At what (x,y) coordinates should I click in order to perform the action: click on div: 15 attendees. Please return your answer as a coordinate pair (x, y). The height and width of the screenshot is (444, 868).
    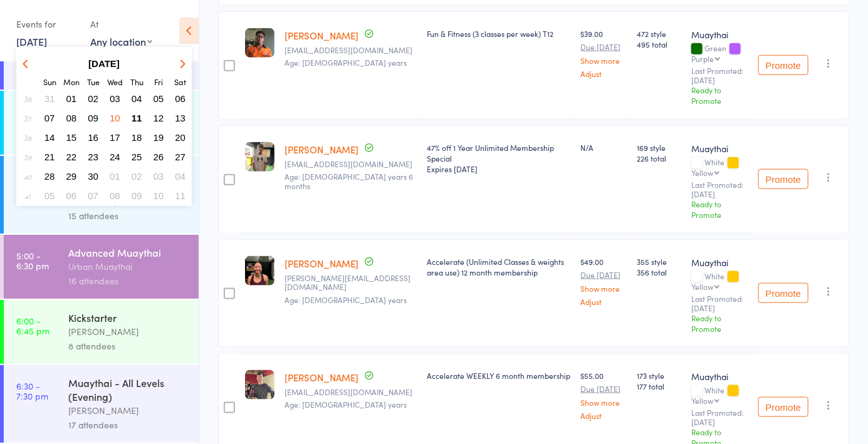
    Looking at the image, I should click on (128, 215).